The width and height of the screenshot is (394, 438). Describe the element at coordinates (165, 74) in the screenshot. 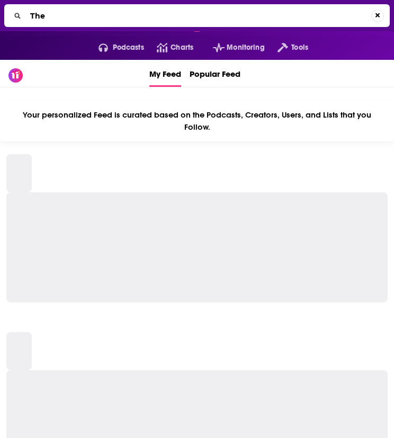

I see `span: My Feed` at that location.